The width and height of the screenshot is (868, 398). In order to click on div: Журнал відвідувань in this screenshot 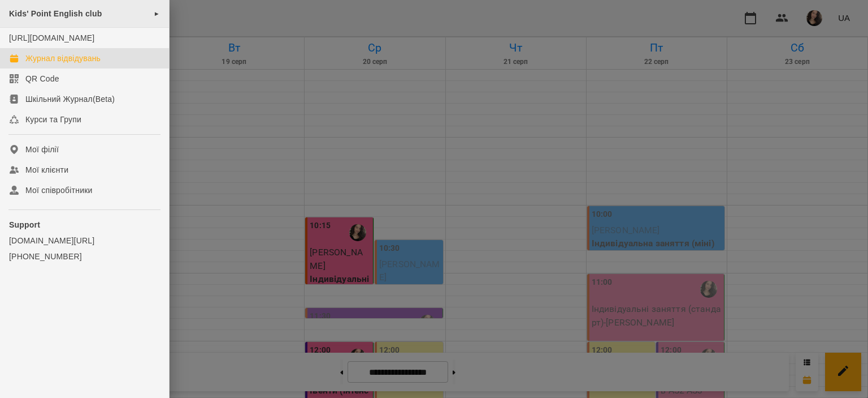, I will do `click(63, 58)`.